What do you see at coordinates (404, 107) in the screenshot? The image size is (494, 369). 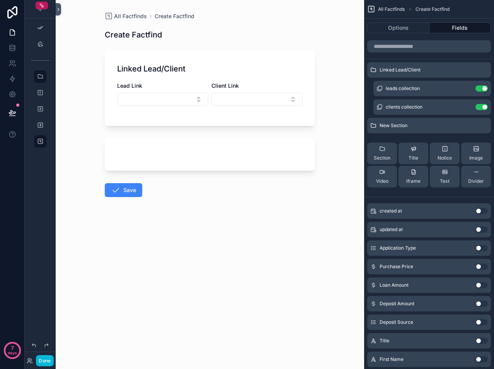 I see `span: clients collection` at bounding box center [404, 107].